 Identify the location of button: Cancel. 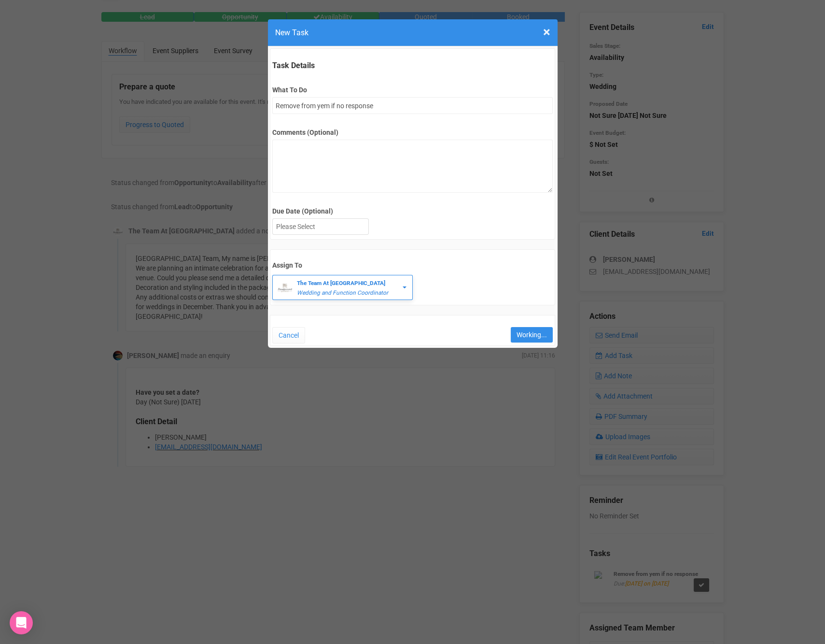
(289, 335).